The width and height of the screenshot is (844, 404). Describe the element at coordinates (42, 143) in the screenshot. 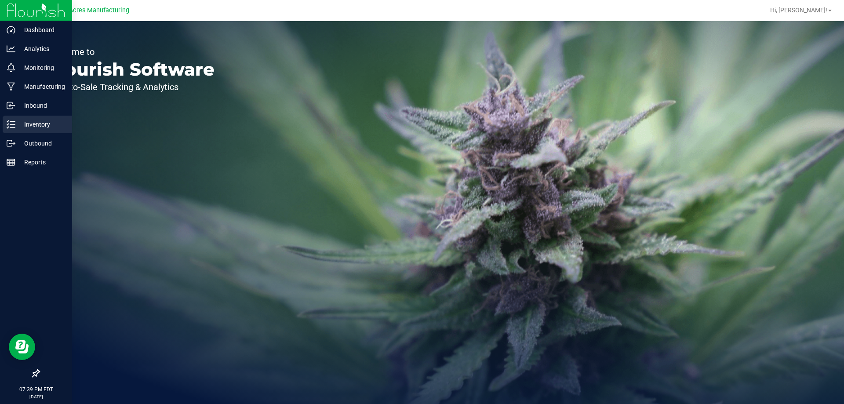

I see `p: Outbound` at that location.